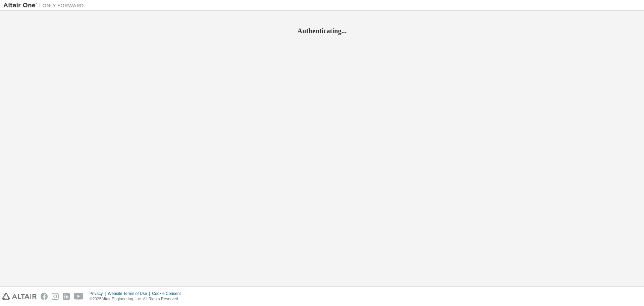 The height and width of the screenshot is (306, 644). I want to click on div: Cookie Consent, so click(168, 294).